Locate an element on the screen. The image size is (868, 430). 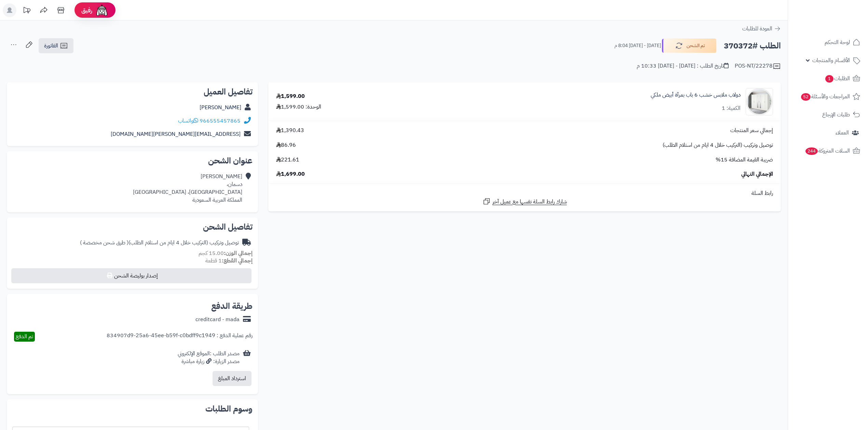
h2: الطلب #370372 is located at coordinates (752, 45).